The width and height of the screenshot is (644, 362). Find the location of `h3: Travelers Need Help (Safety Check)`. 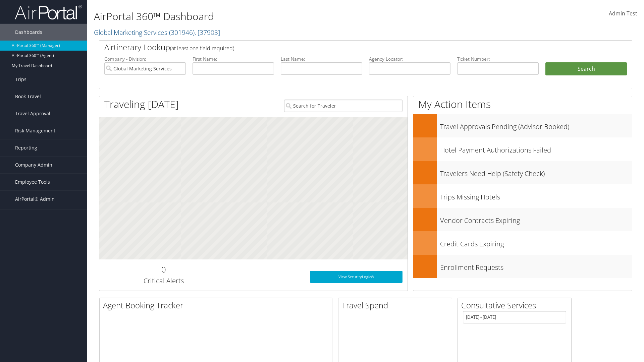

h3: Travelers Need Help (Safety Check) is located at coordinates (536, 172).